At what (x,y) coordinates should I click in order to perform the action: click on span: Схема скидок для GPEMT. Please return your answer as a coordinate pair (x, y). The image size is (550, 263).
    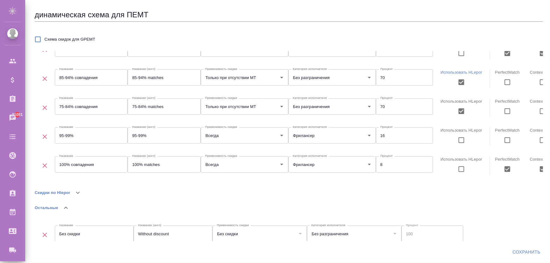
    Looking at the image, I should click on (70, 39).